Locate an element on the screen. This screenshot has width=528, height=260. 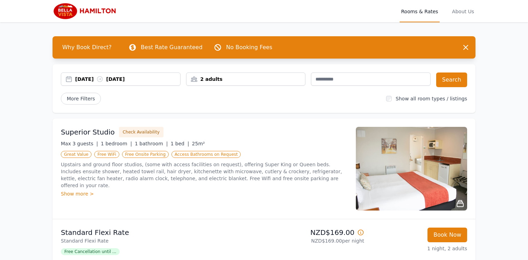
p: Best Rate Guaranteed is located at coordinates (172, 47).